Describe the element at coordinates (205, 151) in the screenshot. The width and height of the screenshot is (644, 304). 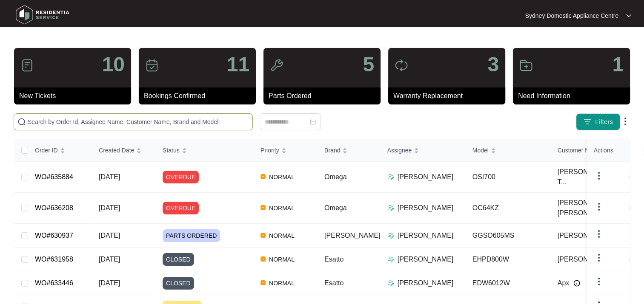
I see `th: Status` at that location.